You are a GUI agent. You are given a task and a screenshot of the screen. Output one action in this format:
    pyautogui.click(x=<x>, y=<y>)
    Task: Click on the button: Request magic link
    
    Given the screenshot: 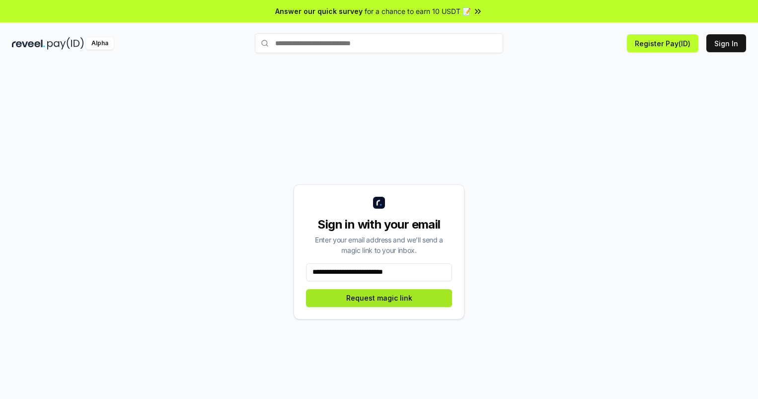 What is the action you would take?
    pyautogui.click(x=379, y=298)
    